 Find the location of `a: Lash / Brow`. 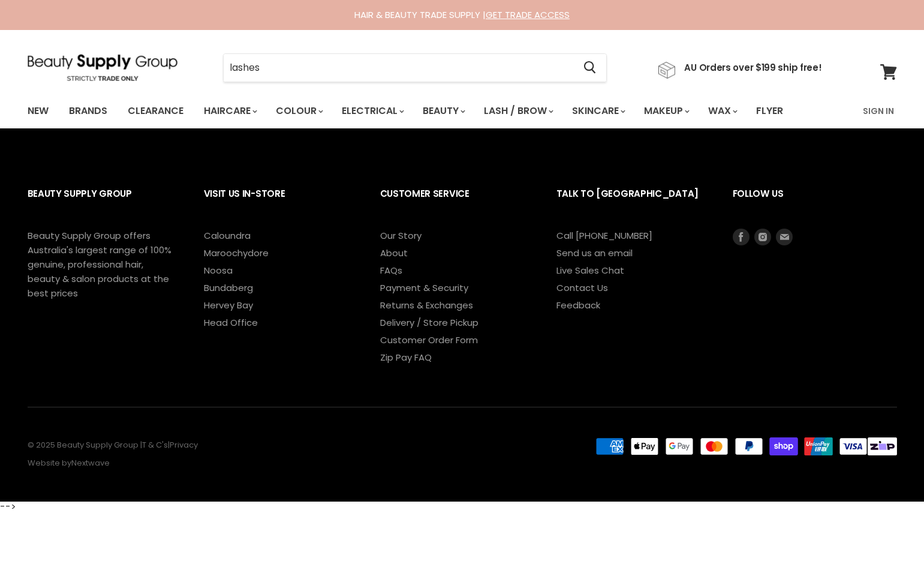

a: Lash / Brow is located at coordinates (518, 111).